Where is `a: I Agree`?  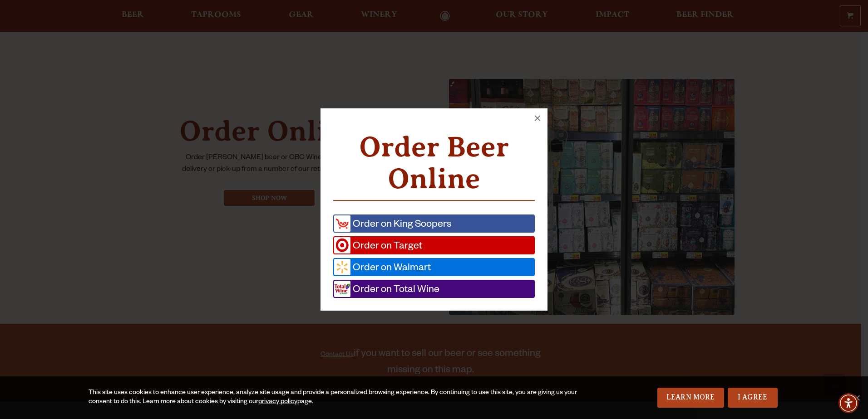 a: I Agree is located at coordinates (752, 398).